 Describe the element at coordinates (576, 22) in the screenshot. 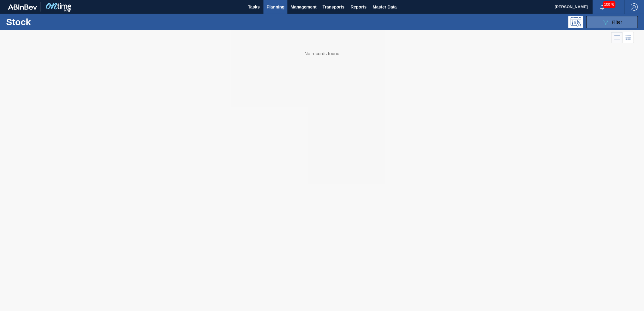

I see `div: Programming: no user selected` at that location.